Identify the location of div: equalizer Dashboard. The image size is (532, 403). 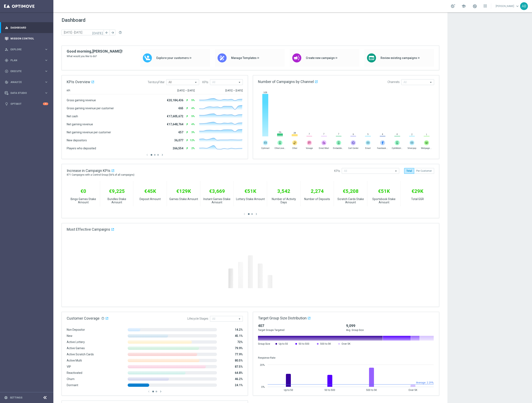
(27, 28).